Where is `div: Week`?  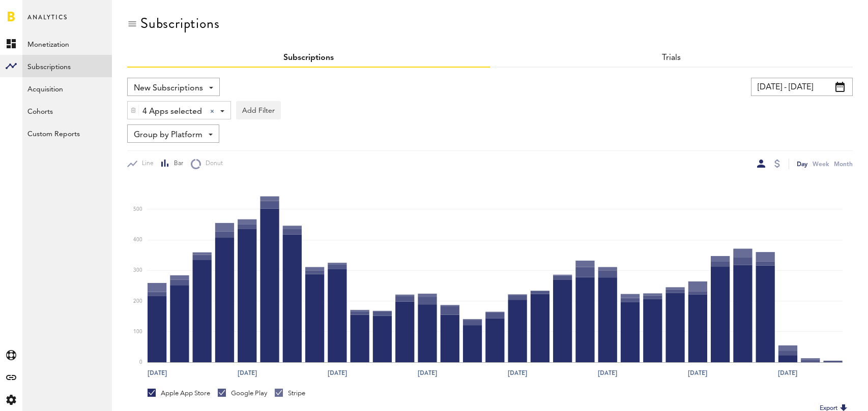 div: Week is located at coordinates (821, 164).